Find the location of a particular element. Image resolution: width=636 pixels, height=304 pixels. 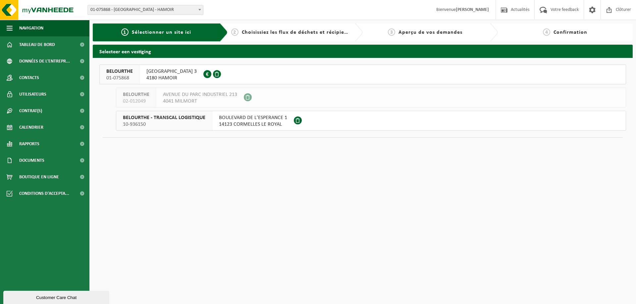

span: Documents is located at coordinates (32, 161).